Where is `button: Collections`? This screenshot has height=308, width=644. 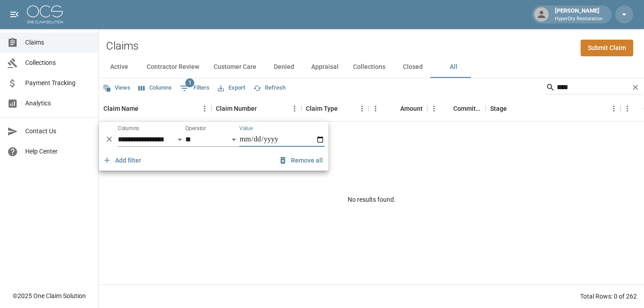 button: Collections is located at coordinates (369, 67).